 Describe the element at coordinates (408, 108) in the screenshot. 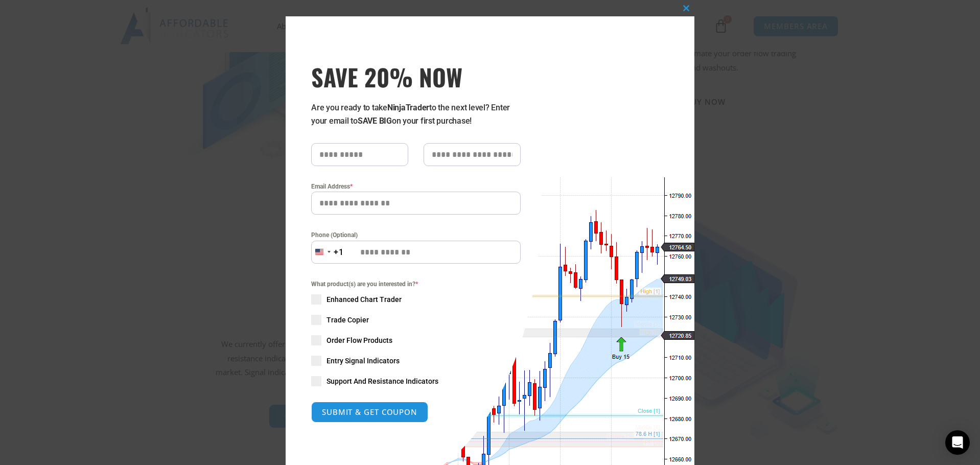

I see `strong: NinjaTrader` at that location.